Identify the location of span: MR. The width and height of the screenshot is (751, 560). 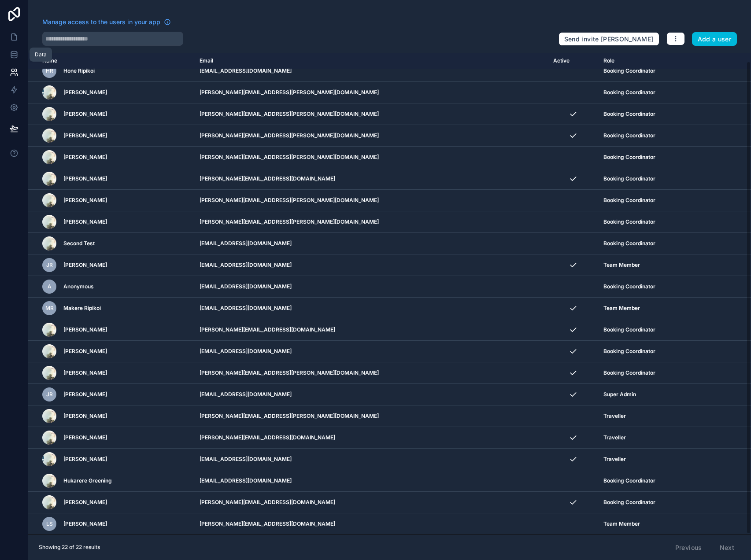
(49, 308).